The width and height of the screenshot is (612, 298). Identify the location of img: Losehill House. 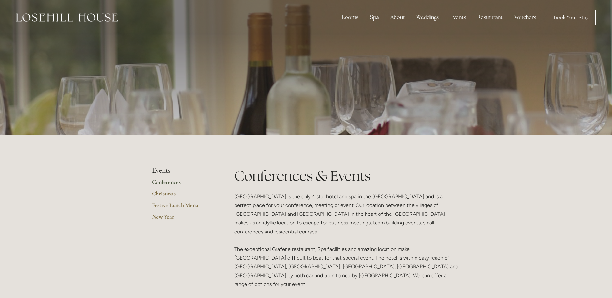
(67, 17).